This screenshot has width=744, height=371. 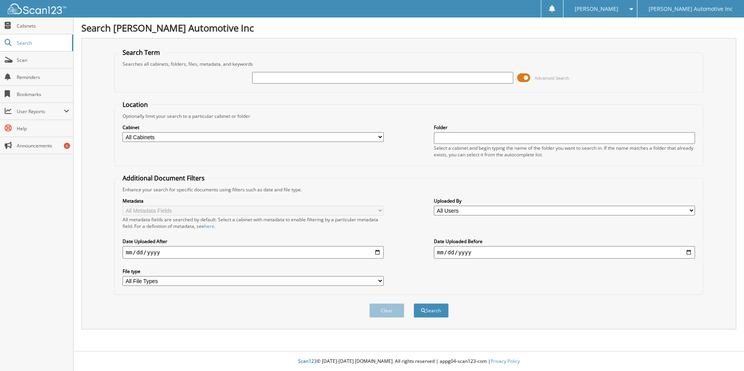 What do you see at coordinates (505, 361) in the screenshot?
I see `a: Privacy Policy` at bounding box center [505, 361].